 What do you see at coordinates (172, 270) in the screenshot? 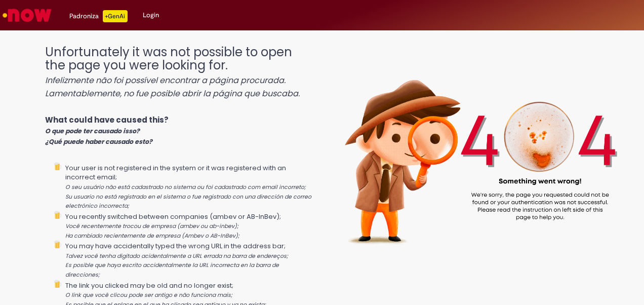
I see `i: Es posible que haya escrito accidentalmente la URL incorrecta en la barra de direcciones;` at bounding box center [172, 270].